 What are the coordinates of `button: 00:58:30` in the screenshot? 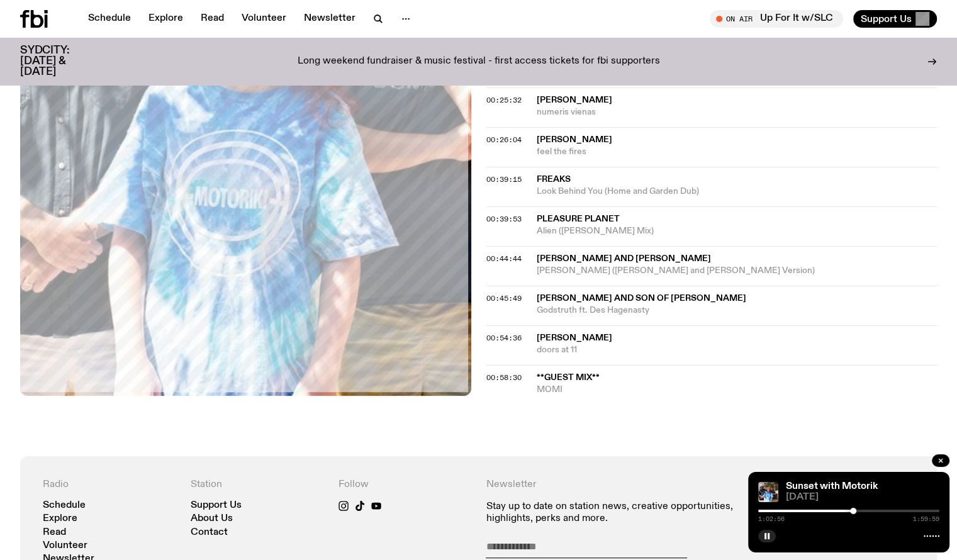 It's located at (504, 377).